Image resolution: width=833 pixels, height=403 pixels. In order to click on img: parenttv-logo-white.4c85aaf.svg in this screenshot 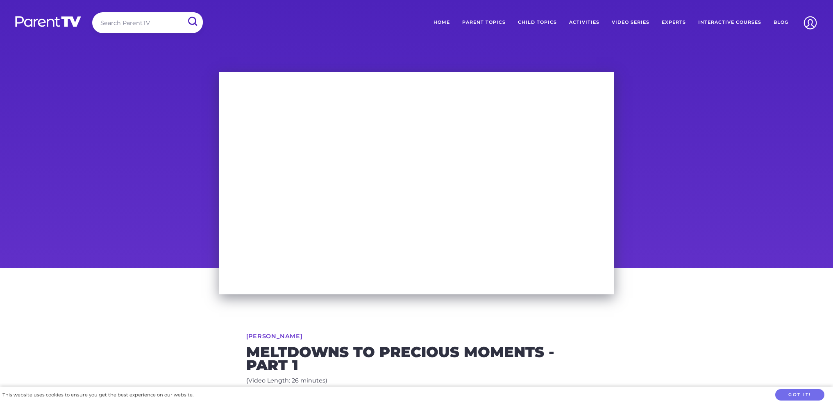, I will do `click(48, 21)`.